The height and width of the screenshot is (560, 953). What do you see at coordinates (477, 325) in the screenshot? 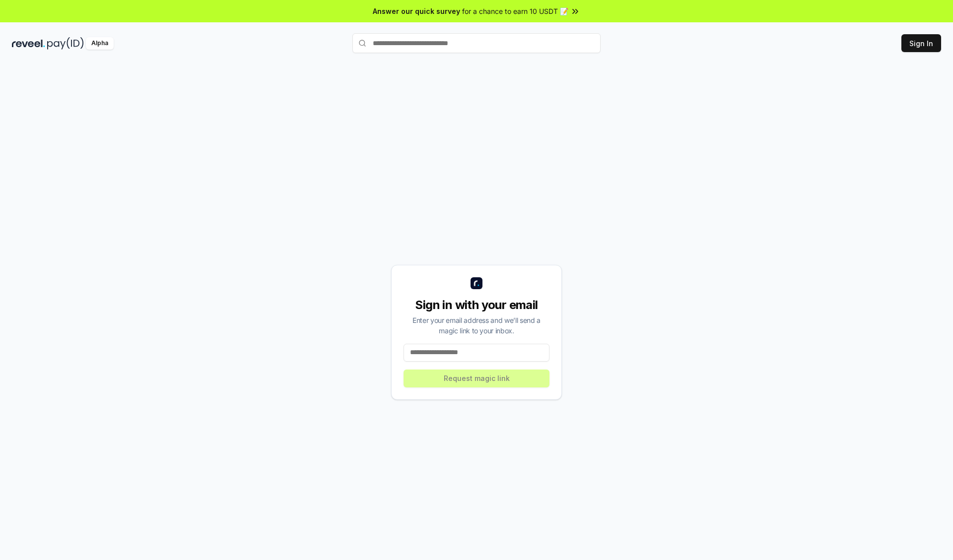
I see `div: Enter your email address and we’ll send a magic link to your inbox.` at bounding box center [477, 325].